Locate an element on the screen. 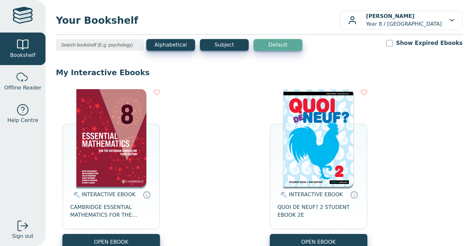 This screenshot has height=246, width=473. span: Sign out is located at coordinates (23, 236).